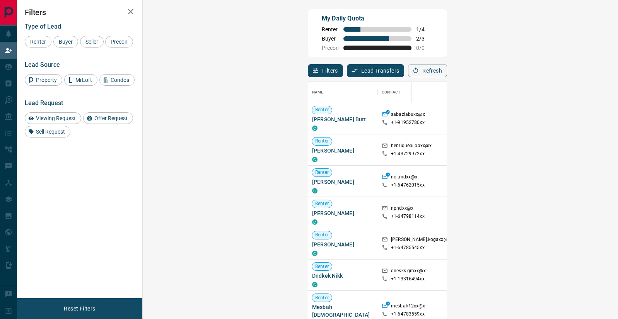 This screenshot has width=618, height=319. I want to click on span: Sell Request, so click(50, 132).